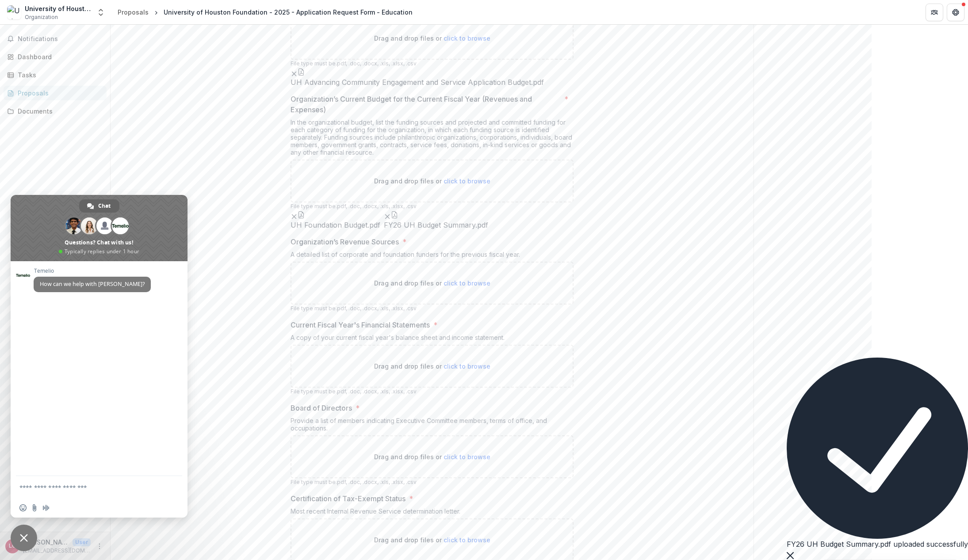 Image resolution: width=968 pixels, height=560 pixels. Describe the element at coordinates (55, 111) in the screenshot. I see `a: Documents` at that location.